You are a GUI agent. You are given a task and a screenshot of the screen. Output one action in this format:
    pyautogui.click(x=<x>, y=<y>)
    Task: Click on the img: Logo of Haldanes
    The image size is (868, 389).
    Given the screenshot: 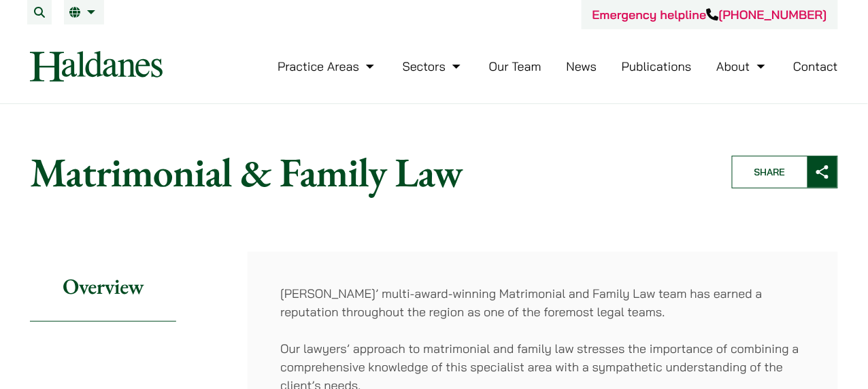 What is the action you would take?
    pyautogui.click(x=96, y=66)
    